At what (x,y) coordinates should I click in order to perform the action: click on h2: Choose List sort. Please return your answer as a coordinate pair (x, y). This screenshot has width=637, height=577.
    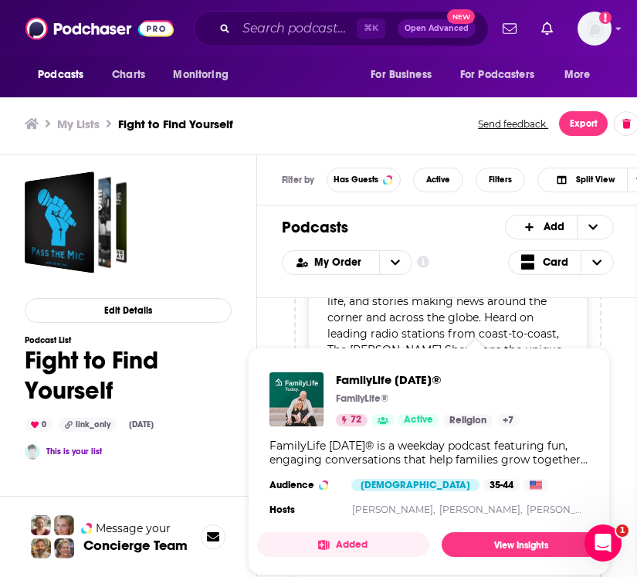
    Looking at the image, I should click on (347, 263).